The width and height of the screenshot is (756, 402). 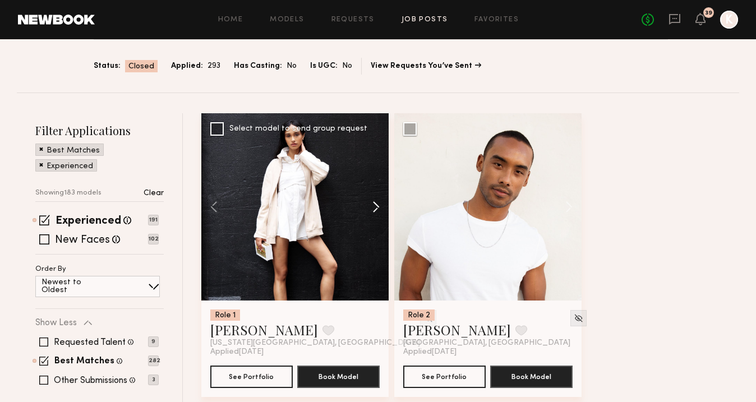 I want to click on a: K, so click(x=729, y=20).